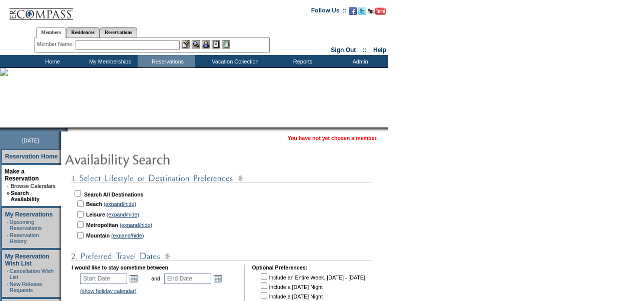  What do you see at coordinates (83, 32) in the screenshot?
I see `a: Residences` at bounding box center [83, 32].